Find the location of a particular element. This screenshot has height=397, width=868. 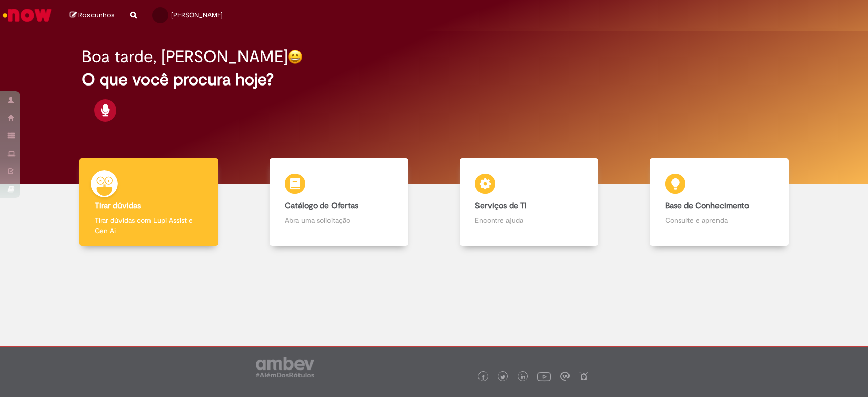

a: Base de Conhecimento Consulte e aprenda is located at coordinates (719, 201).